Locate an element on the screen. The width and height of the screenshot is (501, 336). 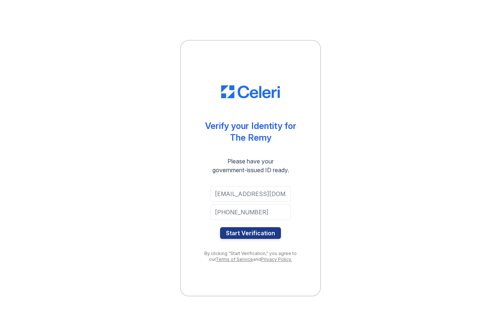
div: Please have your government-issued ID ready. is located at coordinates (250, 166).